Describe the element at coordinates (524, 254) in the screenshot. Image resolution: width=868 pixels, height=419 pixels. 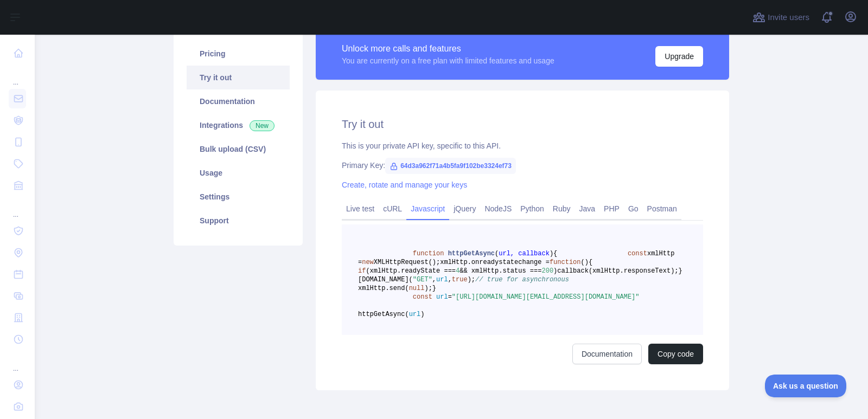
I see `span: url, callback` at that location.